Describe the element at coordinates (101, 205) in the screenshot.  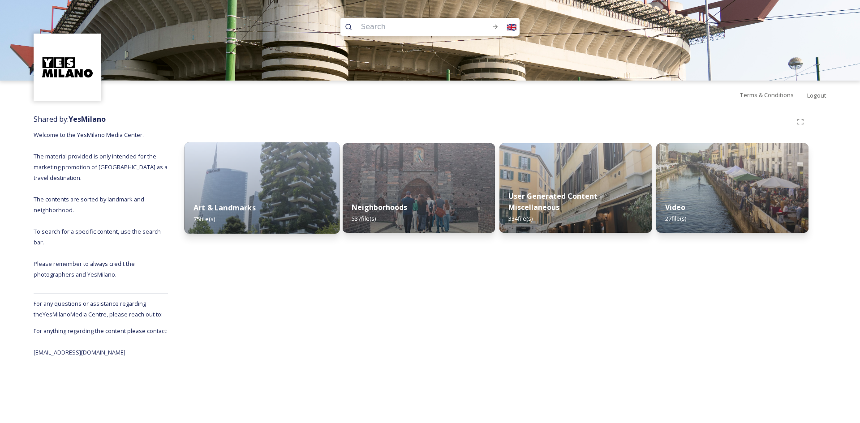
I see `span: Welcome to the YesMilano Media Center. The material provided is only intended for the marketing p...` at that location.